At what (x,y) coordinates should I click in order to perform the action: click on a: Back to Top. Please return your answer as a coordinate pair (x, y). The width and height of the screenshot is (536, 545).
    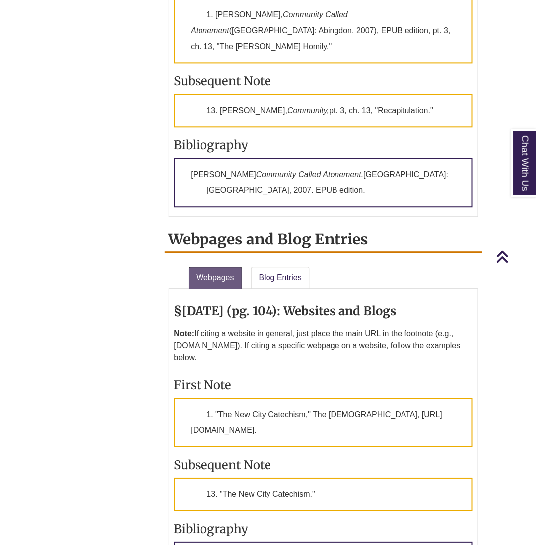
    Looking at the image, I should click on (515, 257).